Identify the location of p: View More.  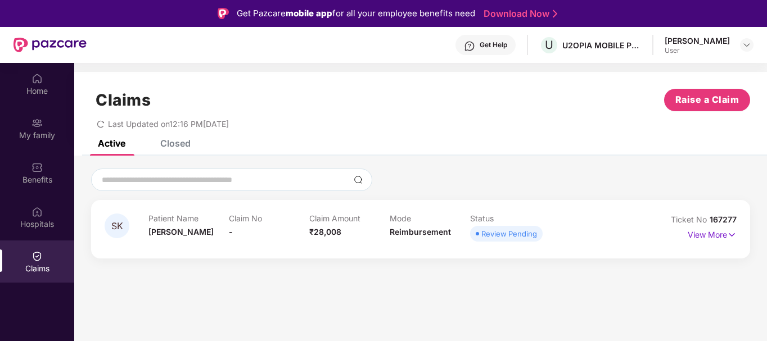
(712, 233).